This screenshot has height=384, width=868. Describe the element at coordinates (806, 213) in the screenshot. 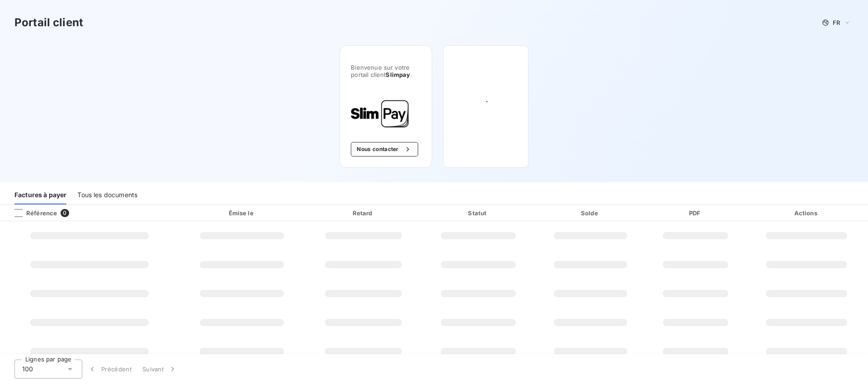

I see `div: Actions` at that location.